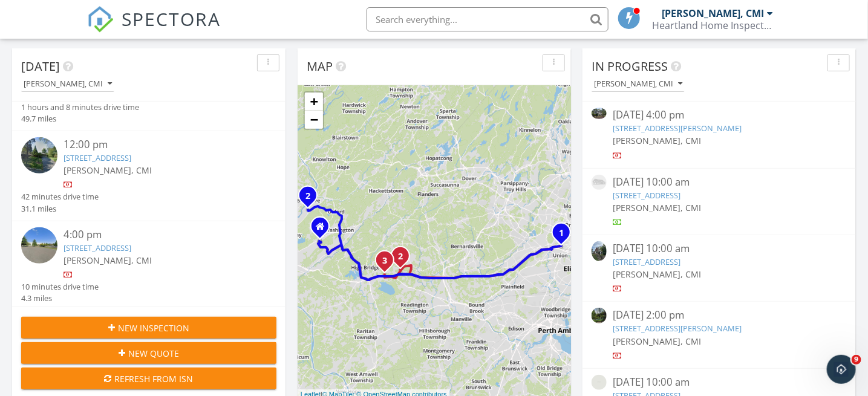 The height and width of the screenshot is (396, 868). Describe the element at coordinates (311, 199) in the screenshot. I see `div: 6 Starlight Terrace, Belvidere, NJ 07823` at that location.